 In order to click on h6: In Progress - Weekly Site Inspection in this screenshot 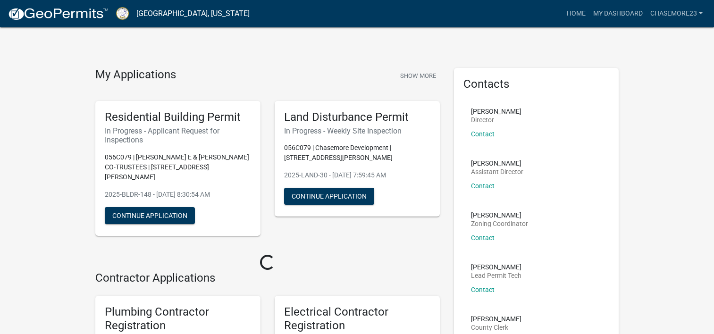, I will do `click(357, 131)`.